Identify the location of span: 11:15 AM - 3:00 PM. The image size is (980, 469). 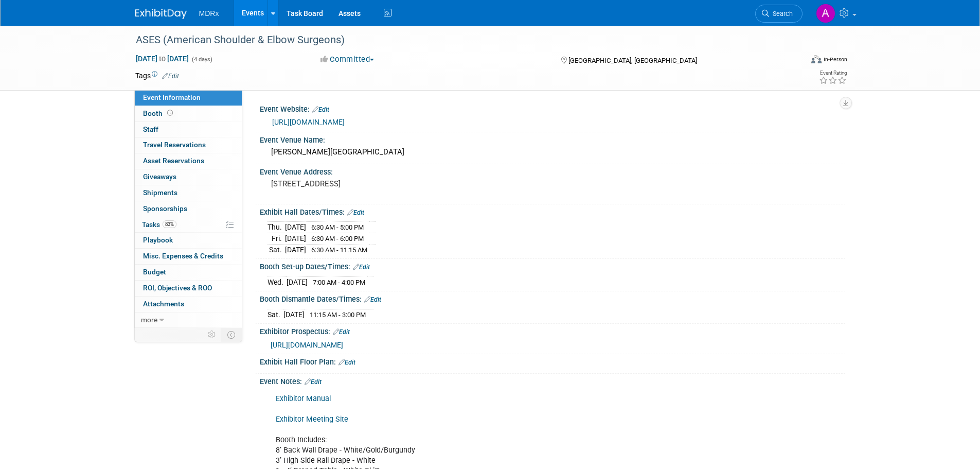
(337, 315).